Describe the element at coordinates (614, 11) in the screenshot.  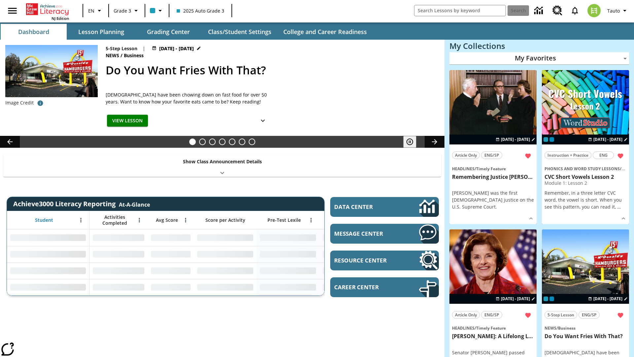
I see `span: Tauto` at that location.